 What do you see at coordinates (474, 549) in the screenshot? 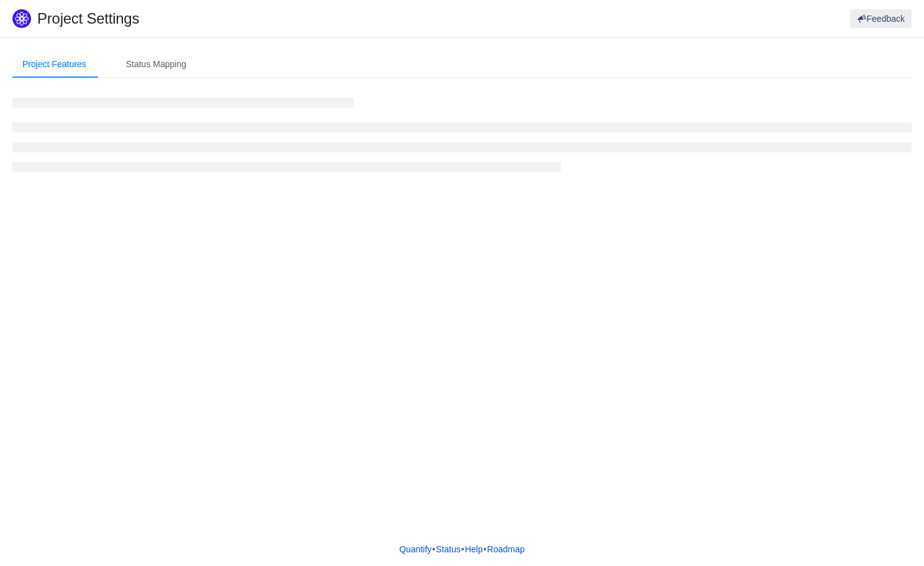
I see `a: Help` at bounding box center [474, 549].